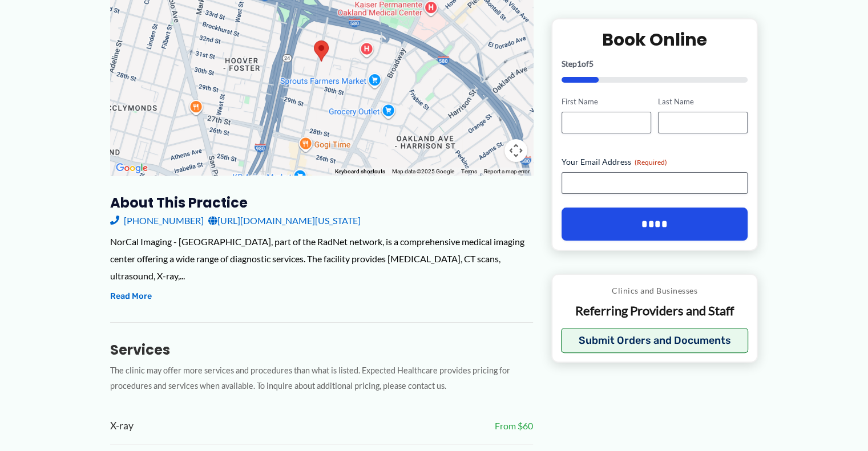 The image size is (868, 451). What do you see at coordinates (606, 102) in the screenshot?
I see `label: First Name` at bounding box center [606, 102].